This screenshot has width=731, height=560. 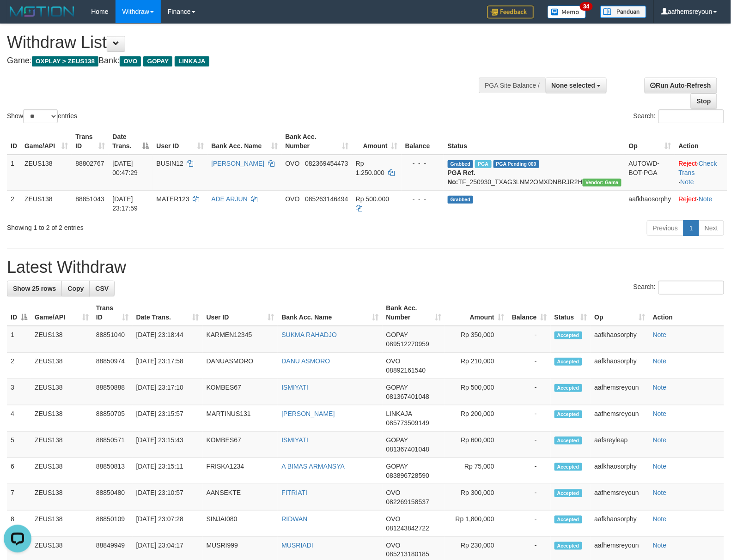 I want to click on h4: Game: Bank:, so click(x=243, y=61).